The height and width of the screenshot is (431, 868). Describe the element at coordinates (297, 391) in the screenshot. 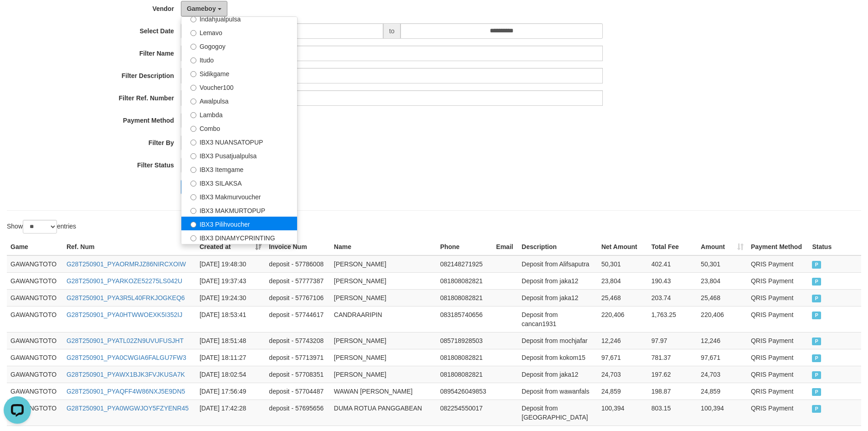

I see `td: deposit - 57704487` at that location.